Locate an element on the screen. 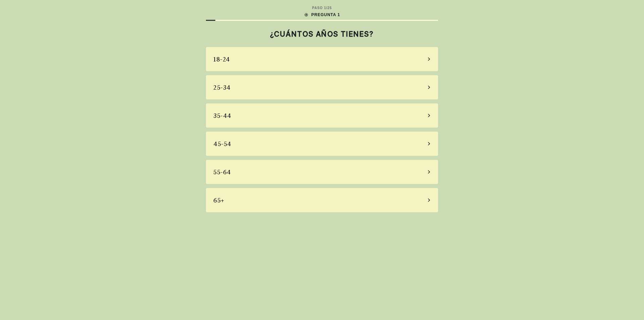 The width and height of the screenshot is (644, 320). div: 45-54 is located at coordinates (223, 144).